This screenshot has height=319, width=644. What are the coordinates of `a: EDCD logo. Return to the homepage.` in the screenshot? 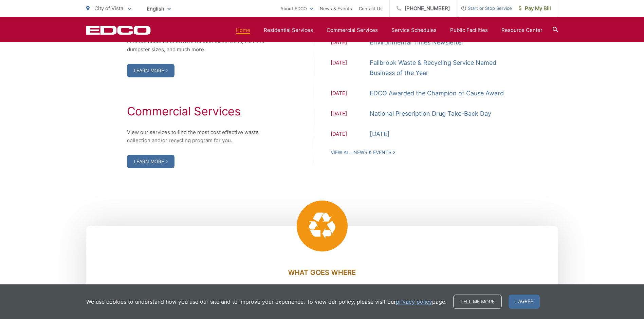 It's located at (119, 30).